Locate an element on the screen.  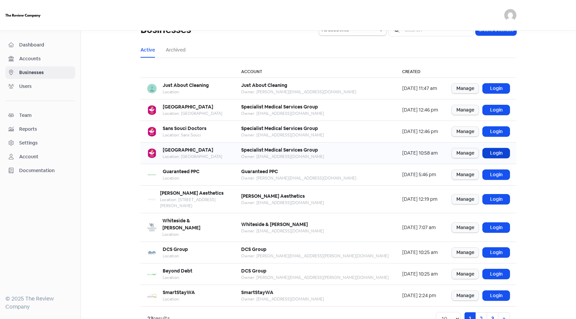
div: Location: Sans Souci is located at coordinates (185, 135).